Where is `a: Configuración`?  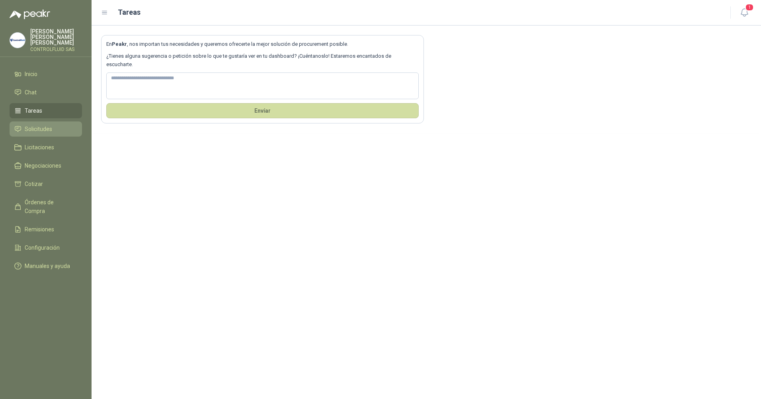
a: Configuración is located at coordinates (46, 248).